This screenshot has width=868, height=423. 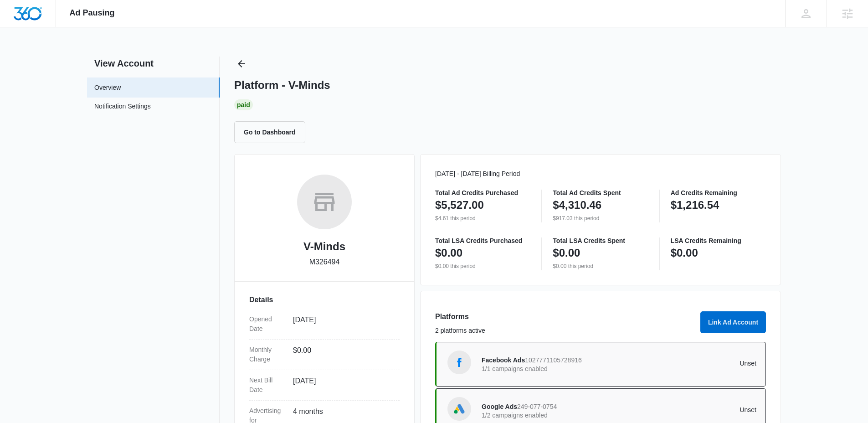 I want to click on span: Facebook Ads, so click(x=503, y=360).